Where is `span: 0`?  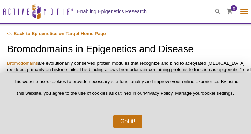 span: 0 is located at coordinates (234, 8).